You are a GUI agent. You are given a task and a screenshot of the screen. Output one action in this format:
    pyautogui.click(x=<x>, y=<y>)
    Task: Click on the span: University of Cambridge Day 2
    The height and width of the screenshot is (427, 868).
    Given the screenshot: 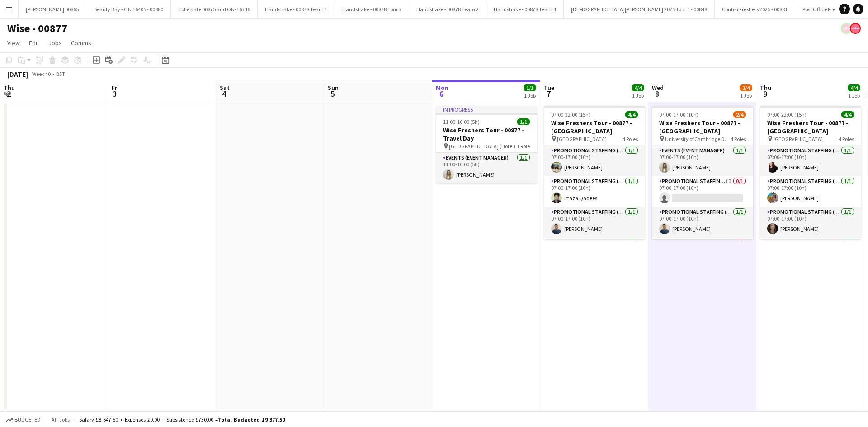 What is the action you would take?
    pyautogui.click(x=698, y=139)
    